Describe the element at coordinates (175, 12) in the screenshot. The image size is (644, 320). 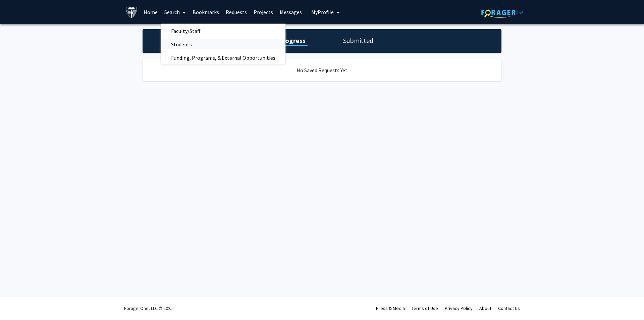
I see `a: Search` at that location.